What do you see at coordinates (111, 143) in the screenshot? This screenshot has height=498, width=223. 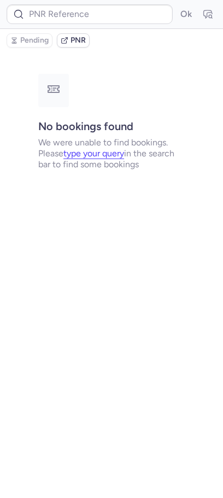 I see `p: We were unable to find bookings.` at bounding box center [111, 143].